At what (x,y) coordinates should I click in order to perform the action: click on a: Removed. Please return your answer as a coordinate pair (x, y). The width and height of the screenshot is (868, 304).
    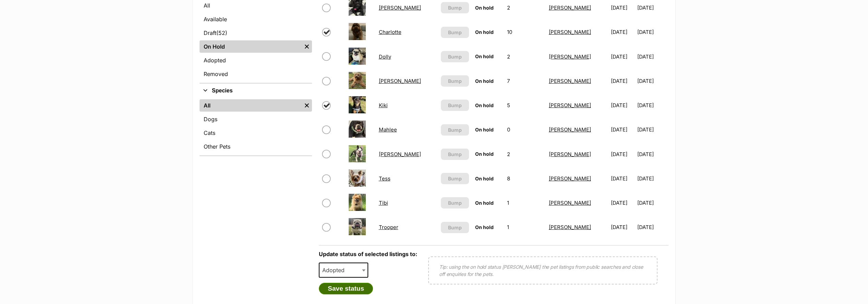
    Looking at the image, I should click on (256, 74).